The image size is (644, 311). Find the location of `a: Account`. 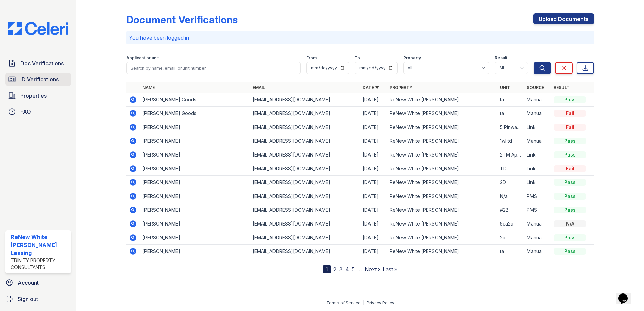

a: Account is located at coordinates (38, 283).